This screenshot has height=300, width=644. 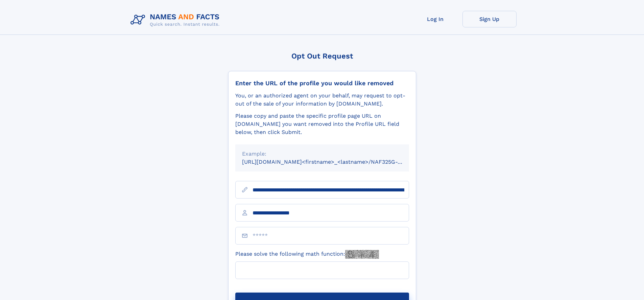 What do you see at coordinates (322, 56) in the screenshot?
I see `div: Opt Out Request` at bounding box center [322, 56].